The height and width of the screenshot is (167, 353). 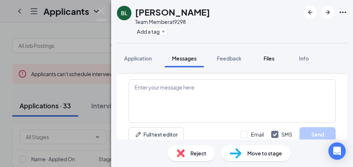 What do you see at coordinates (310, 12) in the screenshot?
I see `button: ArrowLeftNew` at bounding box center [310, 12].